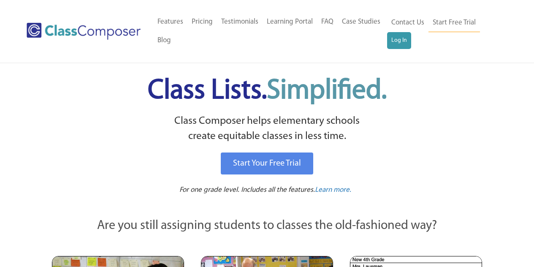  I want to click on a: Start Your Free Trial, so click(267, 163).